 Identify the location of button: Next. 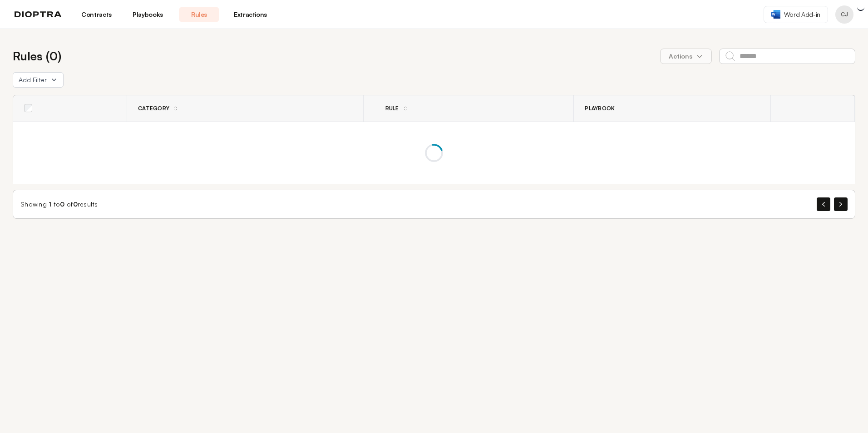
(841, 205).